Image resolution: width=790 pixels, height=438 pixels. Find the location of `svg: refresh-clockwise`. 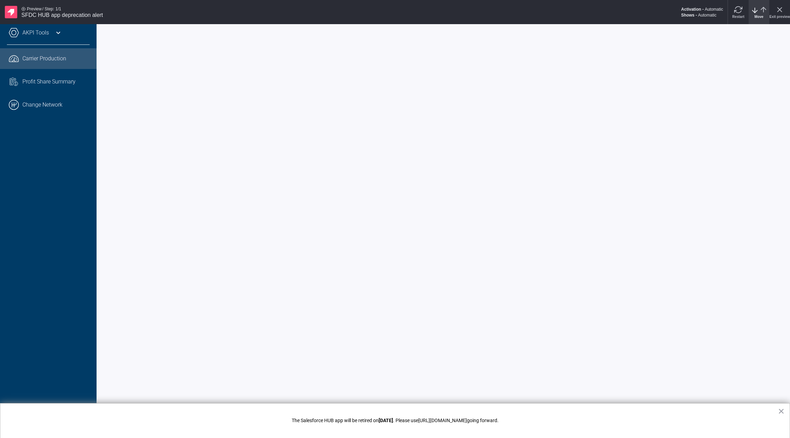

svg: refresh-clockwise is located at coordinates (739, 10).